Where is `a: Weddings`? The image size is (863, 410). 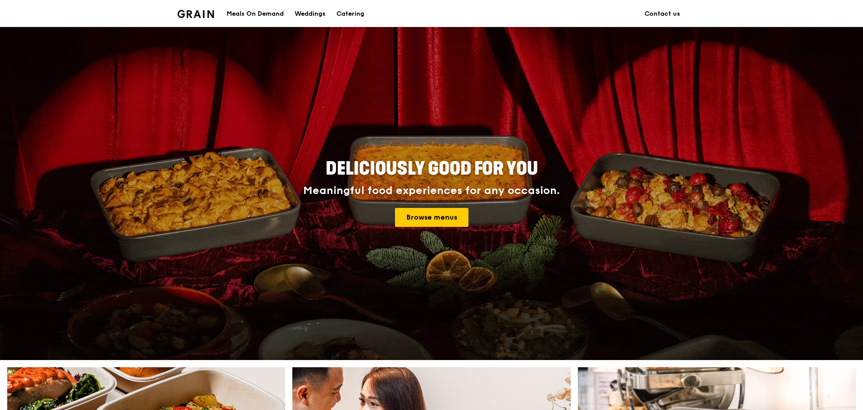
a: Weddings is located at coordinates (310, 14).